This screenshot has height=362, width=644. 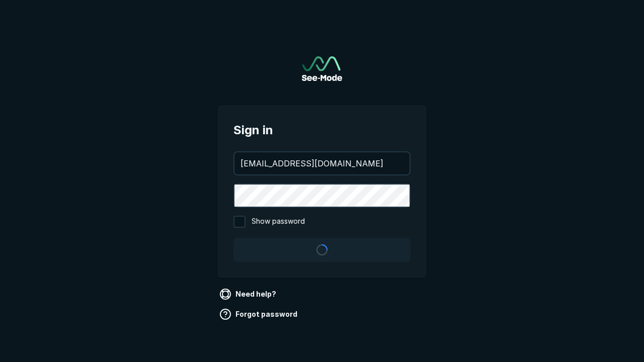 I want to click on span: Sign in, so click(x=322, y=130).